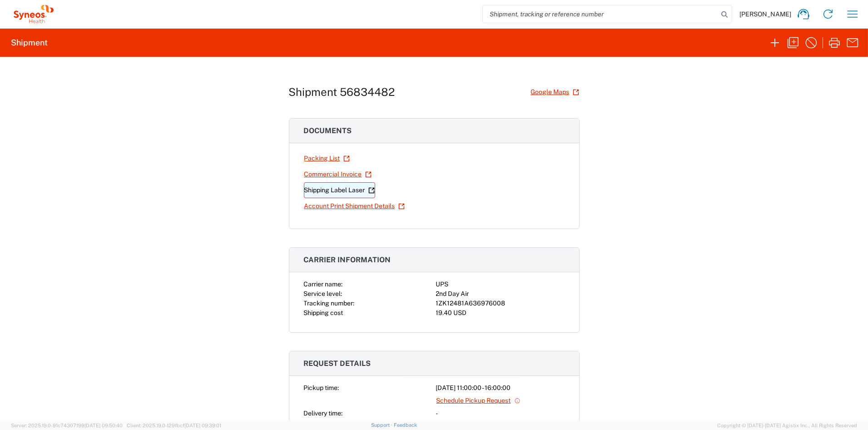 This screenshot has height=430, width=868. What do you see at coordinates (324, 313) in the screenshot?
I see `span: Shipping cost` at bounding box center [324, 313].